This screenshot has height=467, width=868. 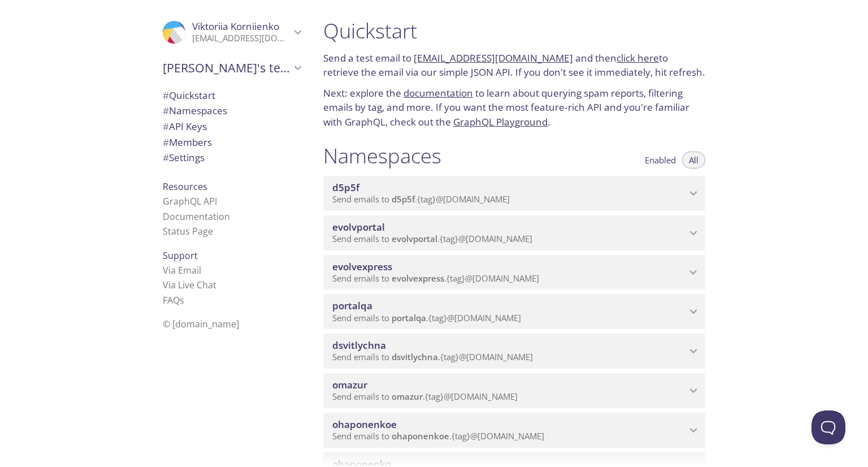 I want to click on p: Send a test email to and then to retrieve the email via our simple JSON API. If you don't see it ..., so click(x=515, y=65).